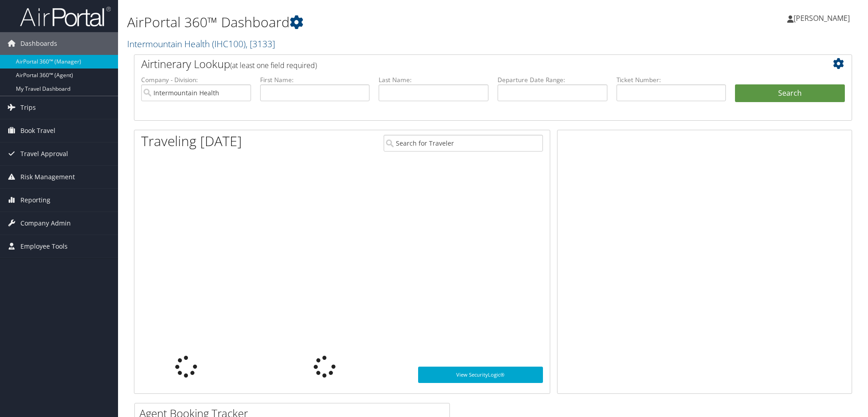  What do you see at coordinates (38, 131) in the screenshot?
I see `span: Book Travel` at bounding box center [38, 131].